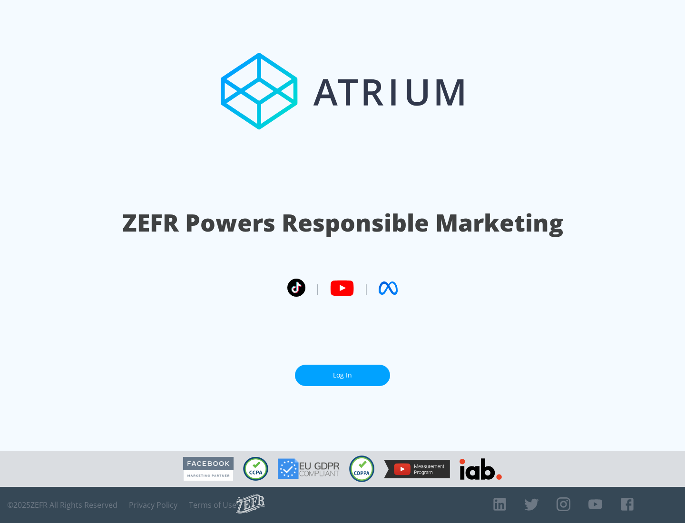  Describe the element at coordinates (361, 469) in the screenshot. I see `img: COPPA Compliant` at that location.